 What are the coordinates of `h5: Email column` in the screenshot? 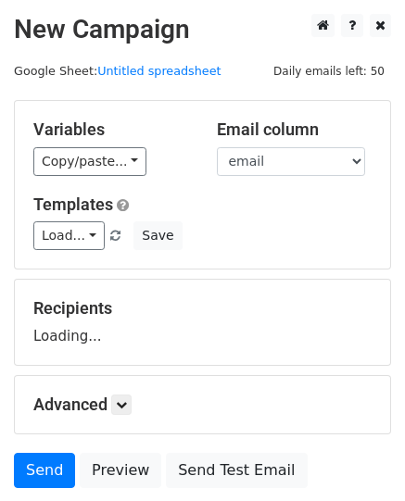 It's located at (295, 130).